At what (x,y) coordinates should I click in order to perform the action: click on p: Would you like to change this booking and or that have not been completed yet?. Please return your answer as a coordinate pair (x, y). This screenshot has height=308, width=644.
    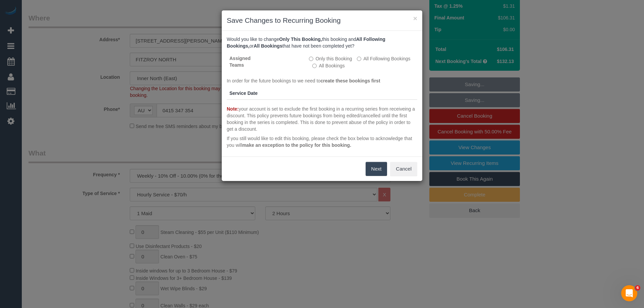
    Looking at the image, I should click on (322, 42).